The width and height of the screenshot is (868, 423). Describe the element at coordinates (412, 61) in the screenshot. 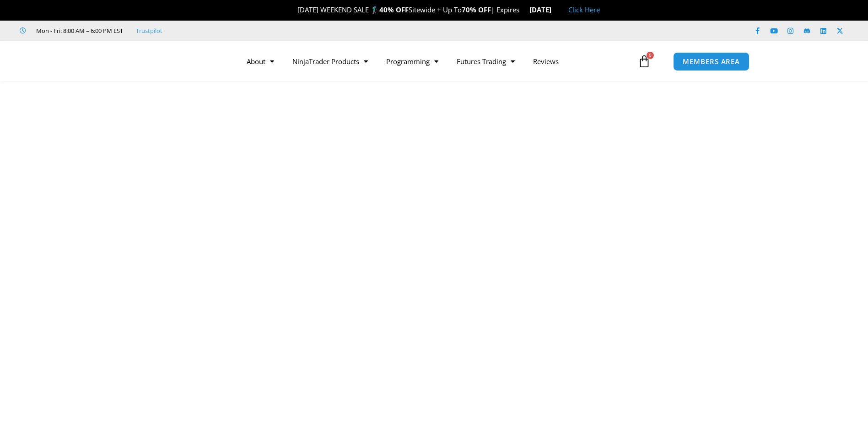

I see `a: Programming` at that location.